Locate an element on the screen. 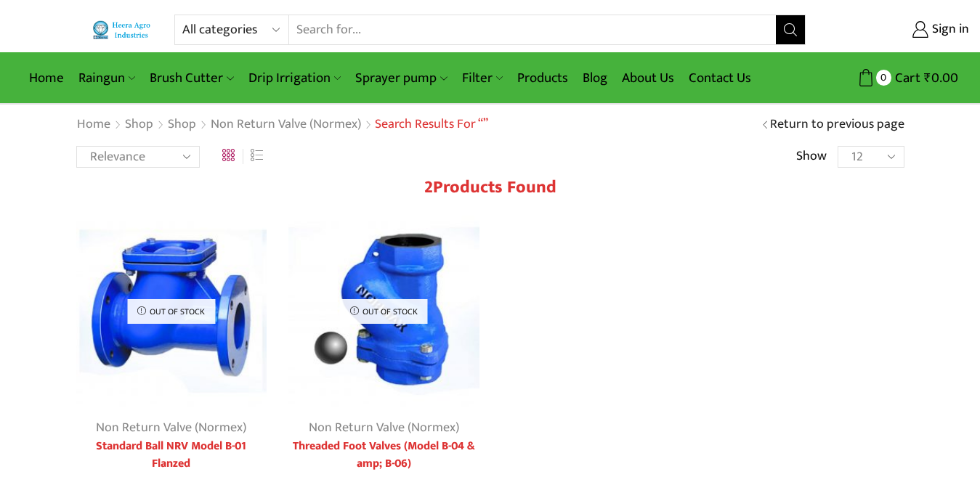 The image size is (980, 477). nav: Breadcrumb is located at coordinates (282, 124).